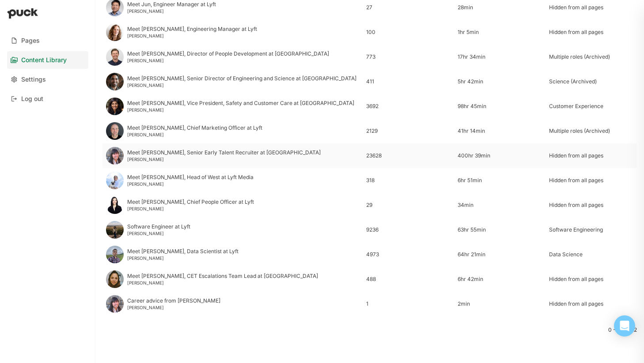  I want to click on div: 98hr 45min, so click(500, 106).